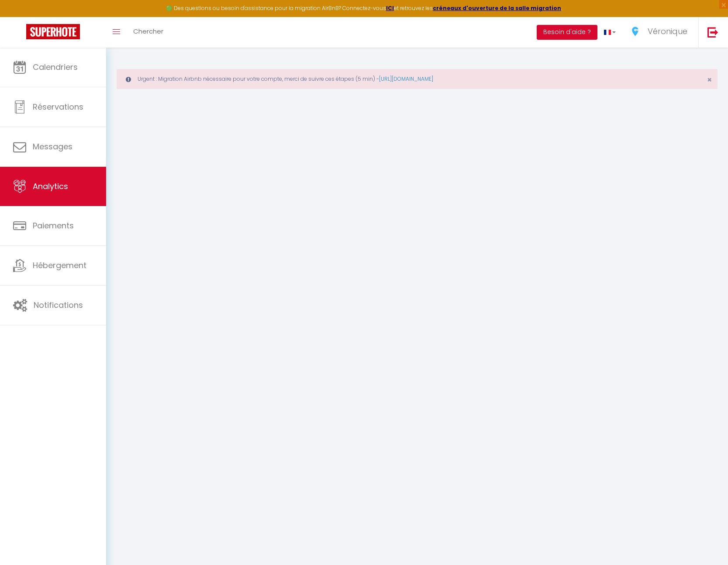 The image size is (728, 565). Describe the element at coordinates (713, 32) in the screenshot. I see `img: logout` at that location.